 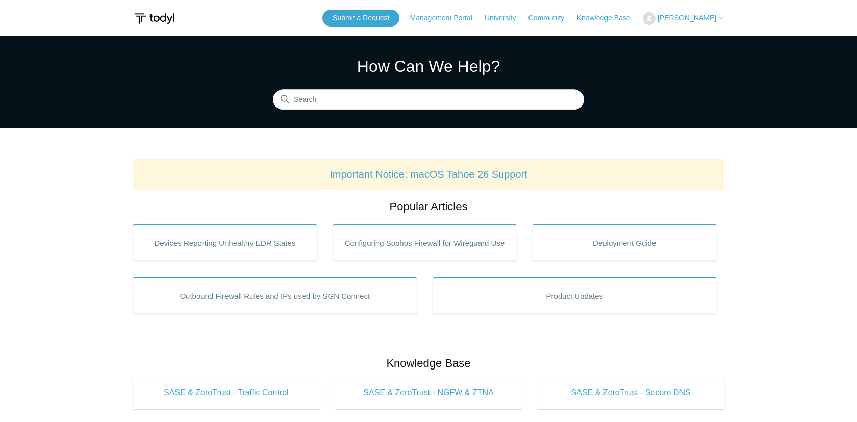 I want to click on a: Product Updates, so click(x=575, y=296).